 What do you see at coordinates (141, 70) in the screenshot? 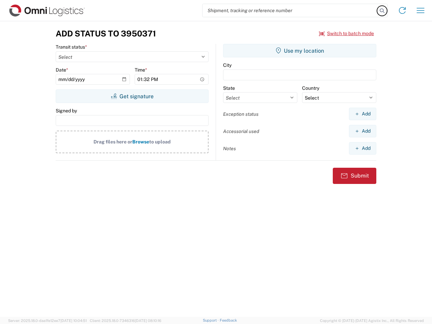
I see `label: Time` at bounding box center [141, 70].